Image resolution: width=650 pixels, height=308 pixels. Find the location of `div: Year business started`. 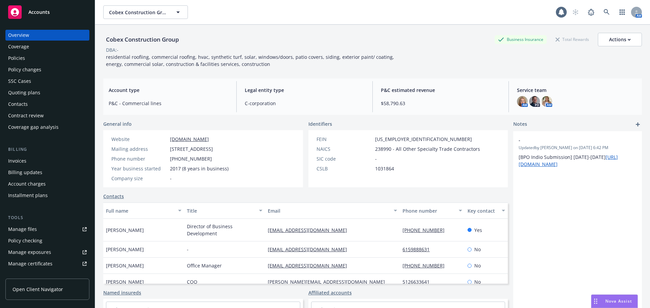

div: Year business started is located at coordinates (139, 169).